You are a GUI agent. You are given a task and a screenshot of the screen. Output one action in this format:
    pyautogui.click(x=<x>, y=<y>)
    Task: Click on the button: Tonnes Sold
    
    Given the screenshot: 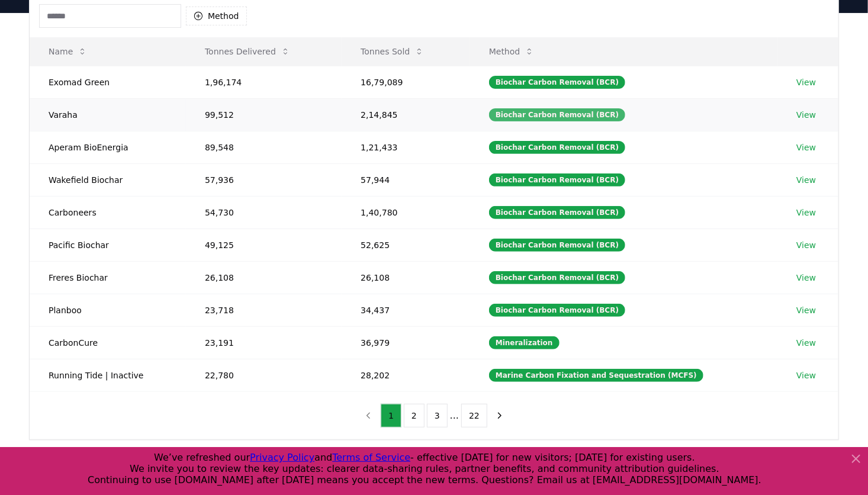 What is the action you would take?
    pyautogui.click(x=392, y=52)
    